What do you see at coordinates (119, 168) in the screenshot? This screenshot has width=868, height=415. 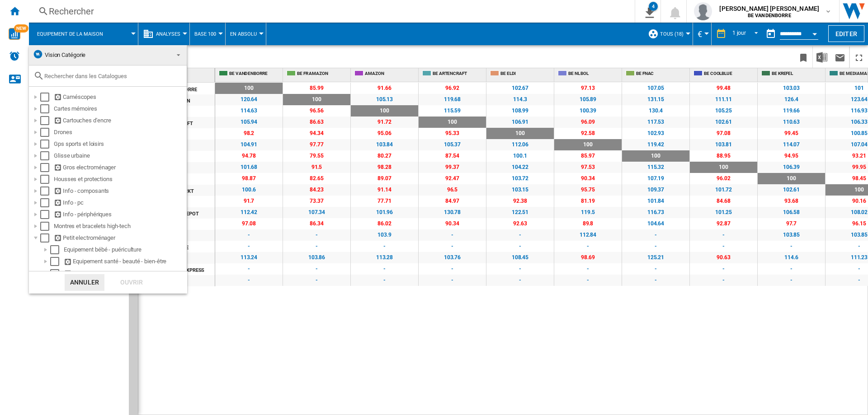 I see `div: Gros electroménager` at bounding box center [119, 168].